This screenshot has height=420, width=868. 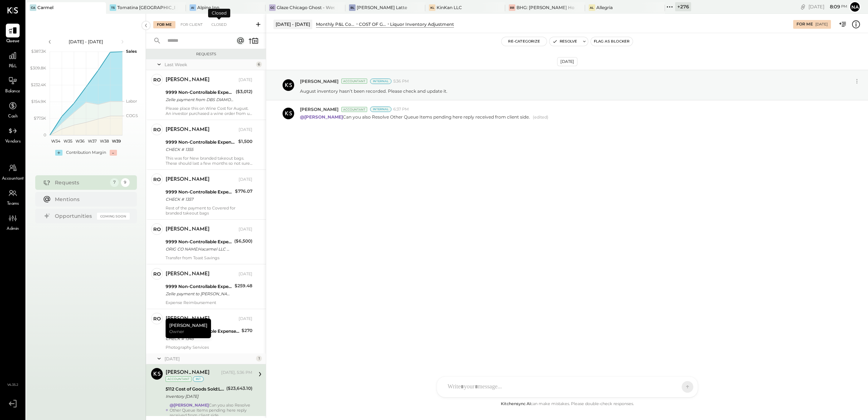 What do you see at coordinates (209, 258) in the screenshot?
I see `div: Transfer from Toast Savings` at bounding box center [209, 258].